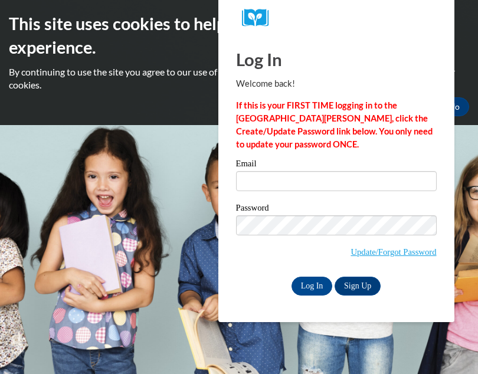 Image resolution: width=478 pixels, height=374 pixels. What do you see at coordinates (337, 84) in the screenshot?
I see `p: Welcome back!` at bounding box center [337, 84].